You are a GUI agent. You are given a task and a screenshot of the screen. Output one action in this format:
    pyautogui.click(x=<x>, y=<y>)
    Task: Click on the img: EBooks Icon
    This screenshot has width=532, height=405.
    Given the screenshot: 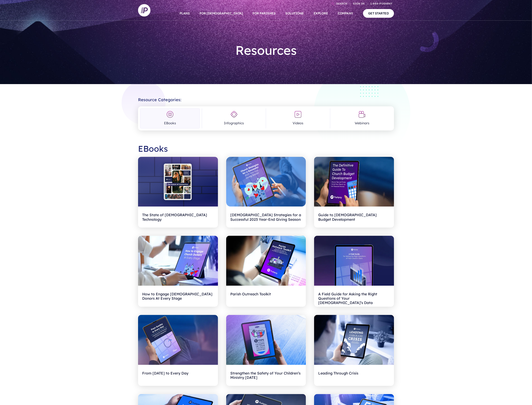 What is the action you would take?
    pyautogui.click(x=170, y=115)
    